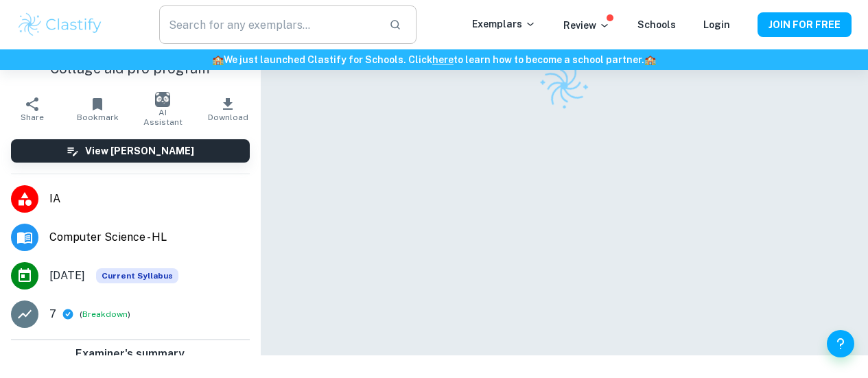 This screenshot has width=868, height=378. What do you see at coordinates (804, 24) in the screenshot?
I see `button: JOIN FOR FREE` at bounding box center [804, 24].